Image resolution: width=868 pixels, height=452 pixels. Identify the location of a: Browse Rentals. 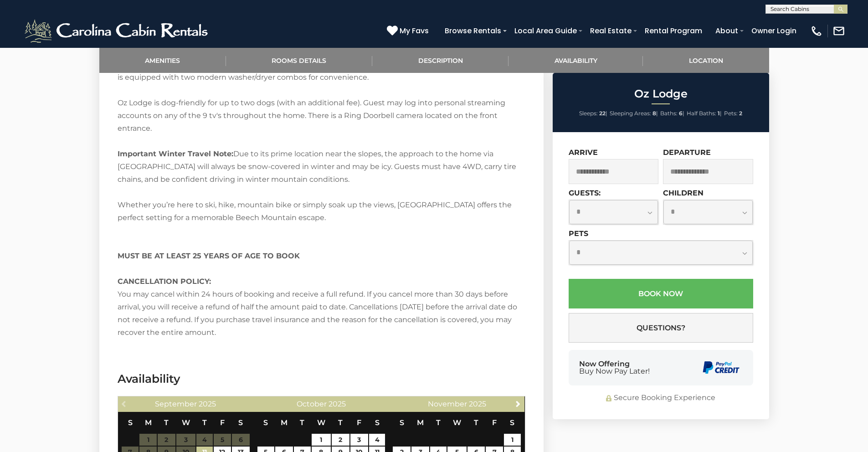
(473, 31).